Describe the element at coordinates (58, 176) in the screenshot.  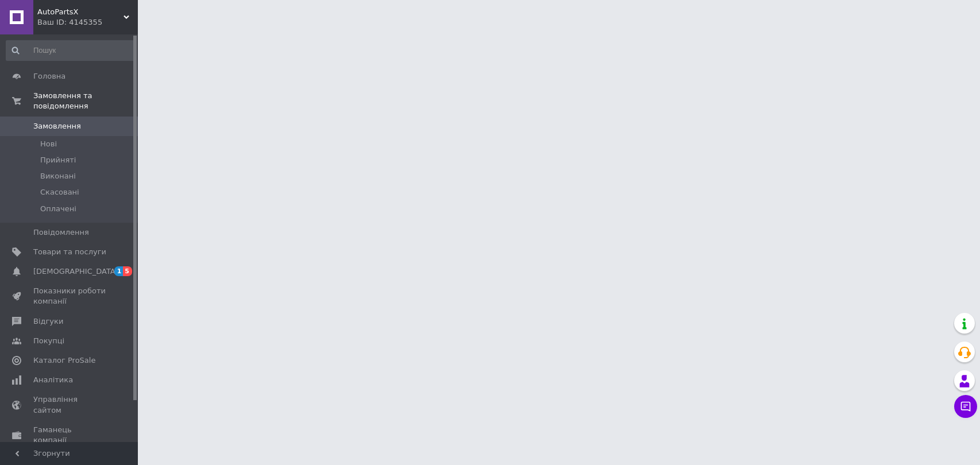
I see `span: Виконані` at that location.